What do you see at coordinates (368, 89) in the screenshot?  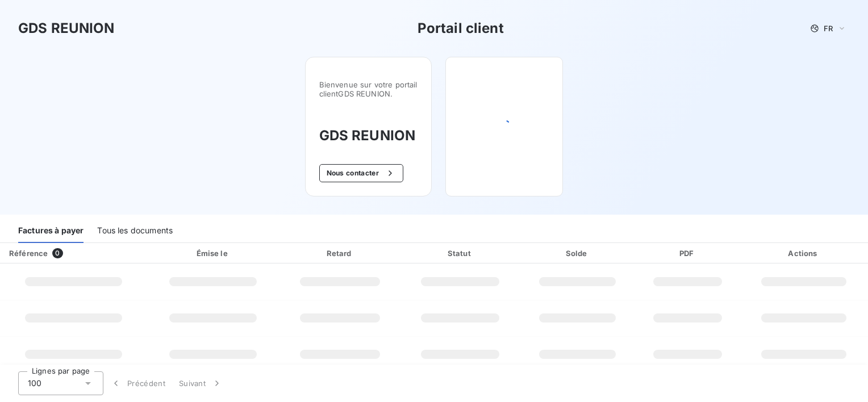 I see `span: Bienvenue sur votre portail client GDS REUNION .` at bounding box center [368, 89].